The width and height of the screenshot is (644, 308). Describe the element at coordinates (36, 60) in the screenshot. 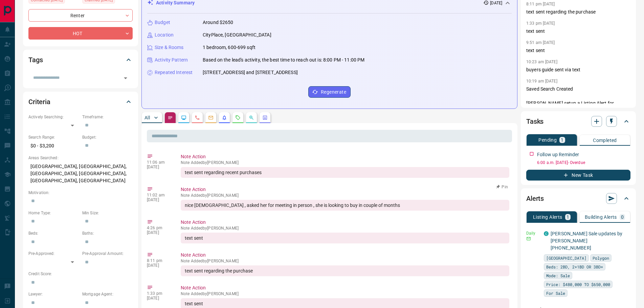

I see `h2: Tags` at that location.